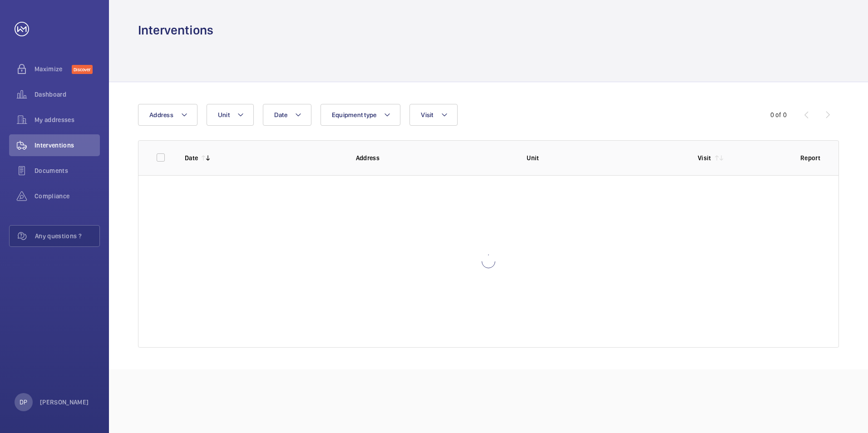  What do you see at coordinates (67, 171) in the screenshot?
I see `span: Documents` at bounding box center [67, 171].